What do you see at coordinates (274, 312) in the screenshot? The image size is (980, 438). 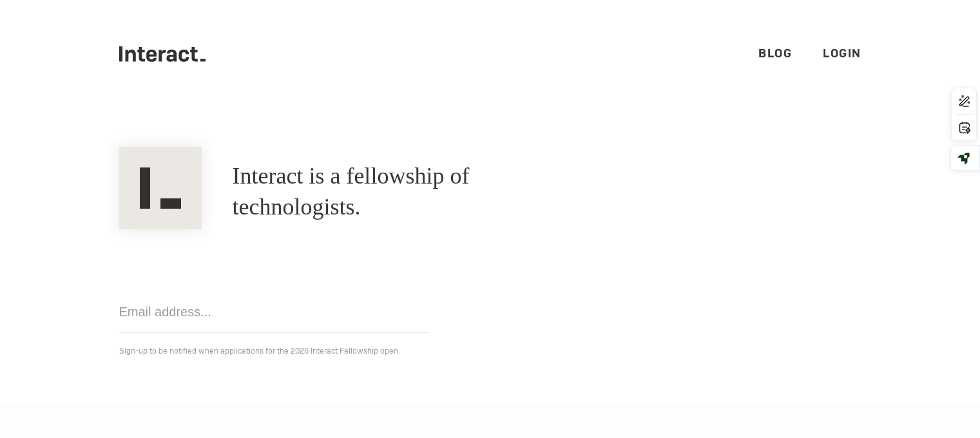 I see `input: Email address...` at bounding box center [274, 312].